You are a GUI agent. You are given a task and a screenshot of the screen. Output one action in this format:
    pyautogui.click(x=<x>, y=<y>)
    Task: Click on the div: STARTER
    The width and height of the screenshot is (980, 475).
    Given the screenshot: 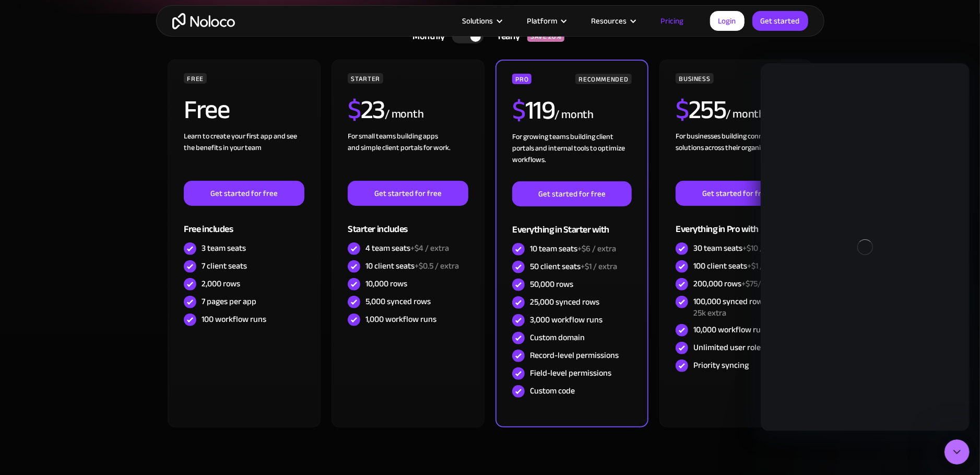 What is the action you would take?
    pyautogui.click(x=365, y=79)
    